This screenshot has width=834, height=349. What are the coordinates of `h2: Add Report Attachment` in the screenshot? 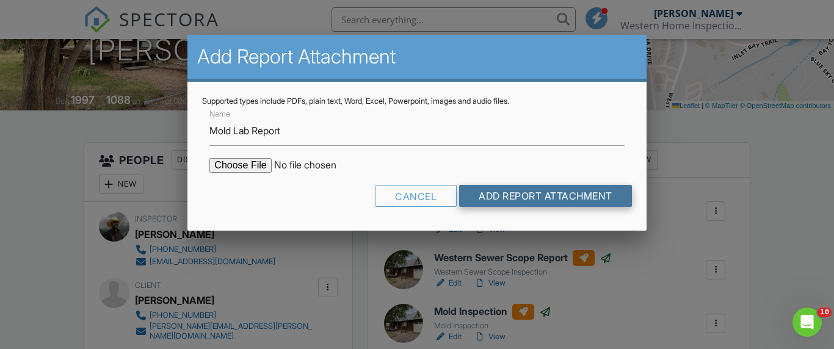 It's located at (416, 57).